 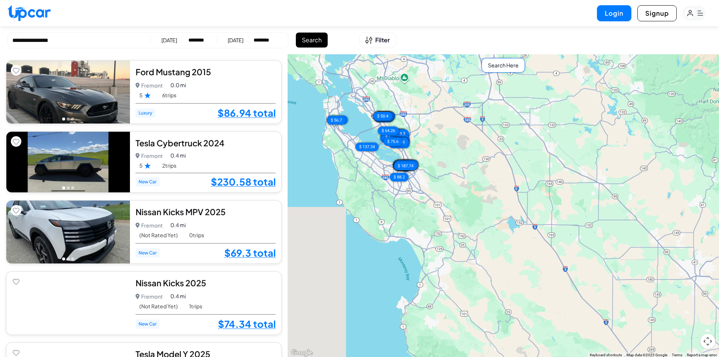 I want to click on button: Signup, so click(x=657, y=13).